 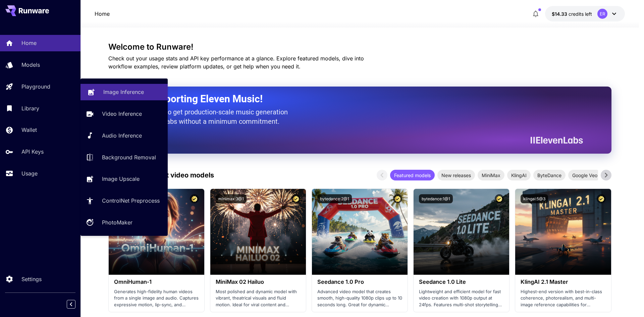 What do you see at coordinates (351, 99) in the screenshot?
I see `h2: Now Supporting Eleven Music!` at bounding box center [351, 99].